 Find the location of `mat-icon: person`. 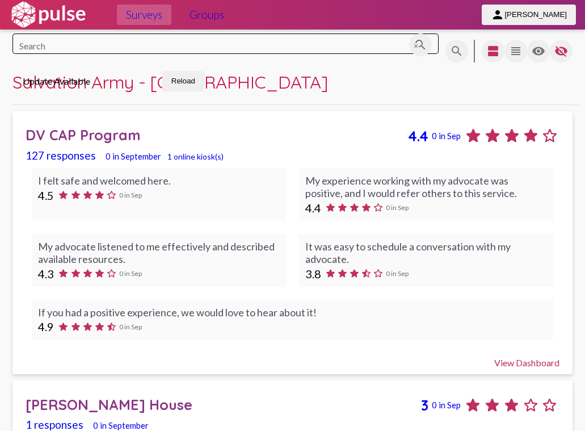

mat-icon: person is located at coordinates (498, 15).